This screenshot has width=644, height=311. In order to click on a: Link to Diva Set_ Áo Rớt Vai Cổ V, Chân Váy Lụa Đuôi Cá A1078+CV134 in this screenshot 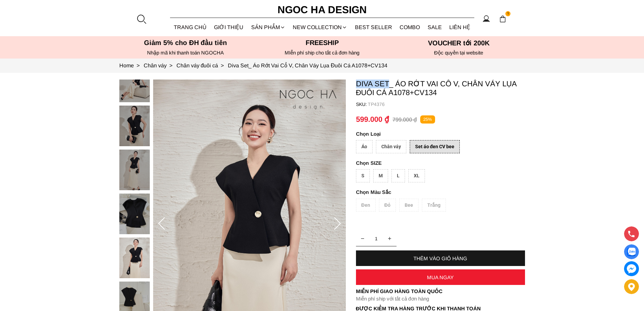, I will do `click(307, 65)`.